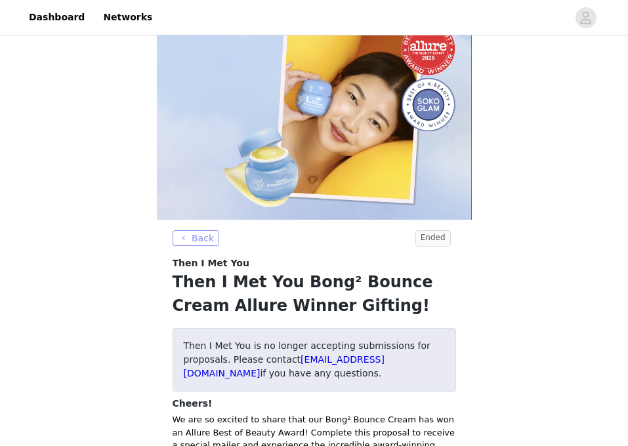 Image resolution: width=628 pixels, height=446 pixels. What do you see at coordinates (314, 403) in the screenshot?
I see `h4: Cheers!` at bounding box center [314, 403].